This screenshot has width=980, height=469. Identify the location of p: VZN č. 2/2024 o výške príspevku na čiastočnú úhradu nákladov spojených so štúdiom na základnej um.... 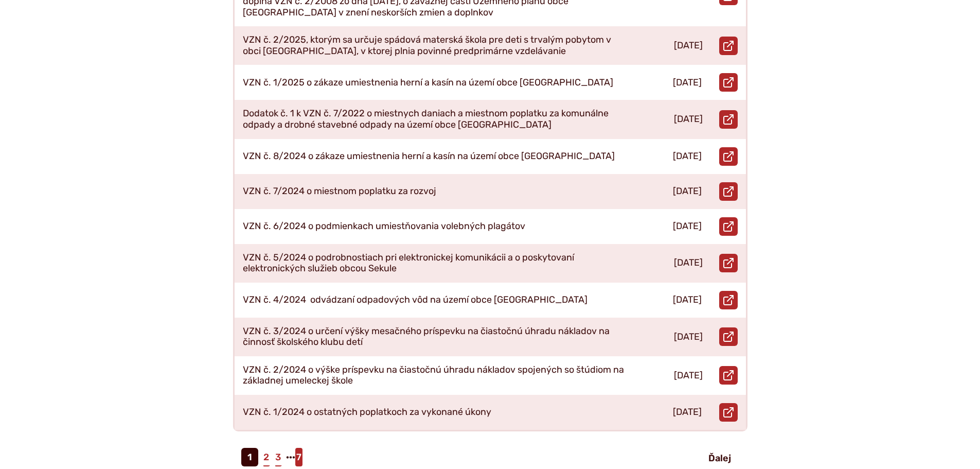
(434, 375).